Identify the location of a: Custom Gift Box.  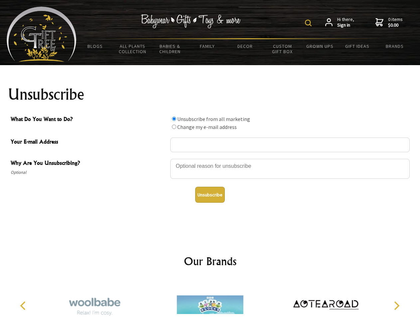
(282, 49).